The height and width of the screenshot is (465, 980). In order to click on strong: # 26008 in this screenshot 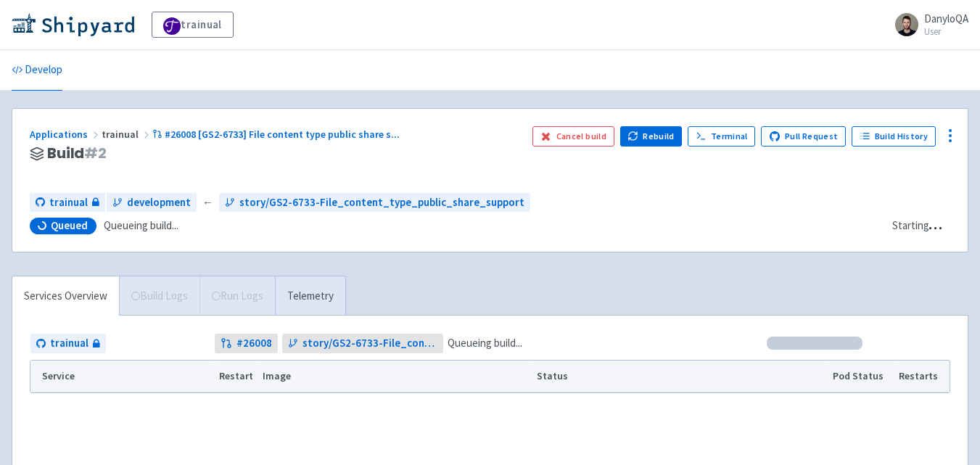, I will do `click(254, 343)`.